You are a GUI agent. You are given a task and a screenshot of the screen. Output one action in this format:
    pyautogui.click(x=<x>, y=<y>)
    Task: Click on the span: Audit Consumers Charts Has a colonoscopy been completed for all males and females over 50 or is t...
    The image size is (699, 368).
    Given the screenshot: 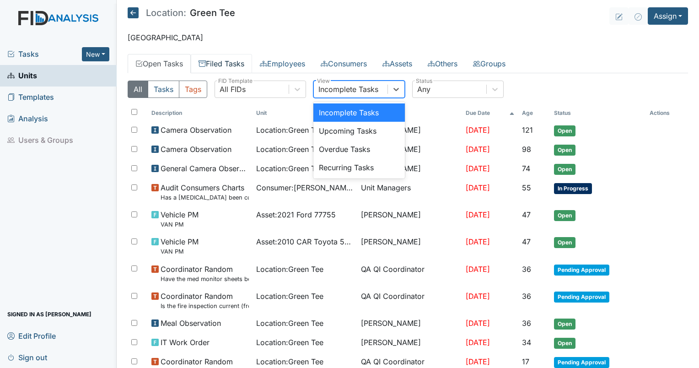 What is the action you would take?
    pyautogui.click(x=205, y=192)
    